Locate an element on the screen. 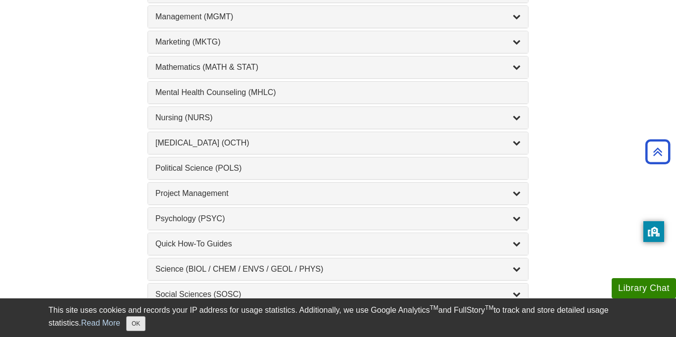  a: Read More is located at coordinates (100, 323).